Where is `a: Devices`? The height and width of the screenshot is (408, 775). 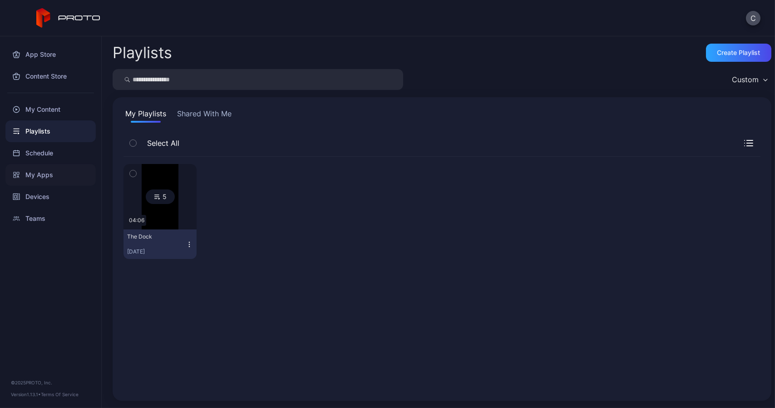 a: Devices is located at coordinates (50, 197).